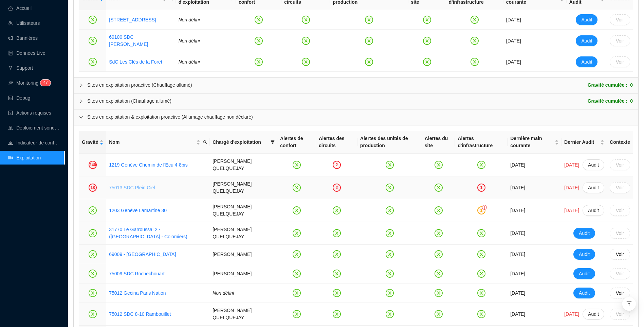 The height and width of the screenshot is (327, 644). Describe the element at coordinates (629, 304) in the screenshot. I see `span: vertical-align-top` at that location.